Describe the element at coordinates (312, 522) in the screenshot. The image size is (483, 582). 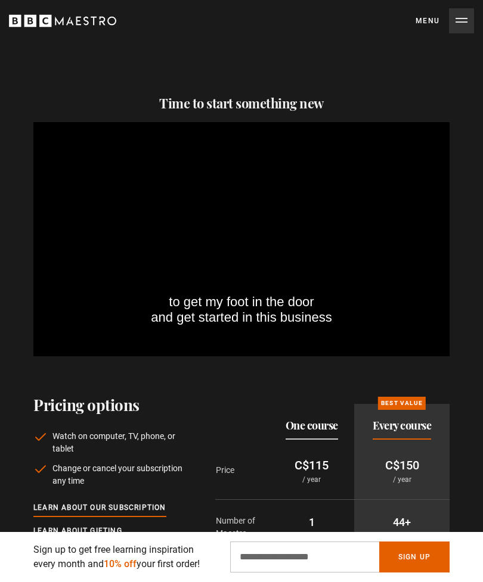
I see `p: 1` at that location.